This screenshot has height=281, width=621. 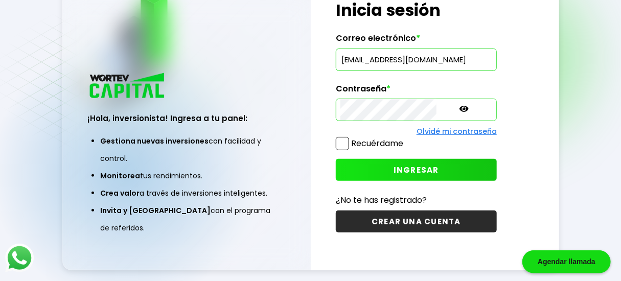 What do you see at coordinates (416, 221) in the screenshot?
I see `button: CREAR UNA CUENTA` at bounding box center [416, 221].